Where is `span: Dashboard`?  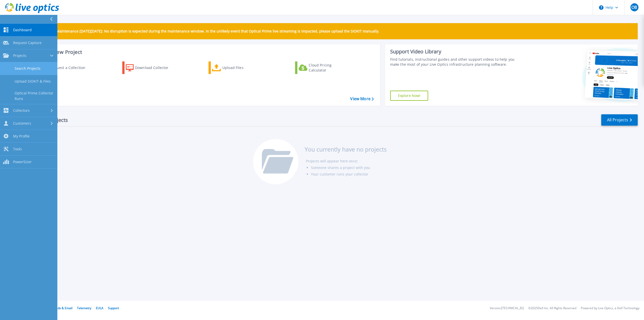
span: Dashboard is located at coordinates (23, 30).